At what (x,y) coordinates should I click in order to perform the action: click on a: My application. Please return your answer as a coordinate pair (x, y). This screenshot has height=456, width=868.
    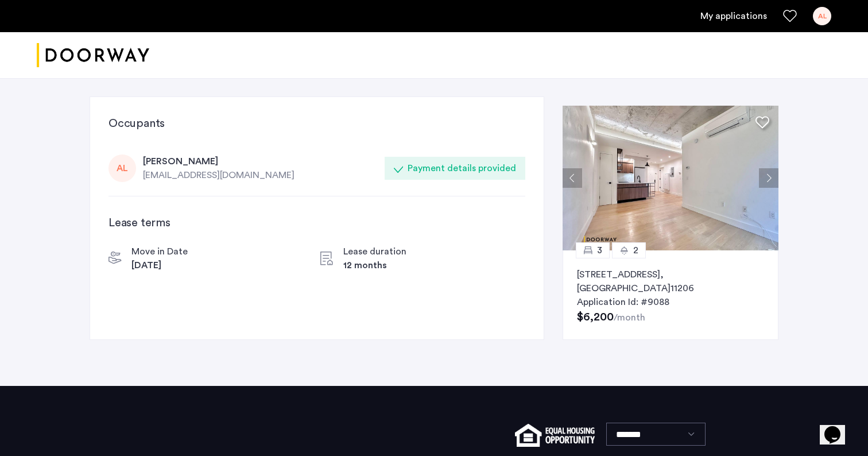
    Looking at the image, I should click on (734, 16).